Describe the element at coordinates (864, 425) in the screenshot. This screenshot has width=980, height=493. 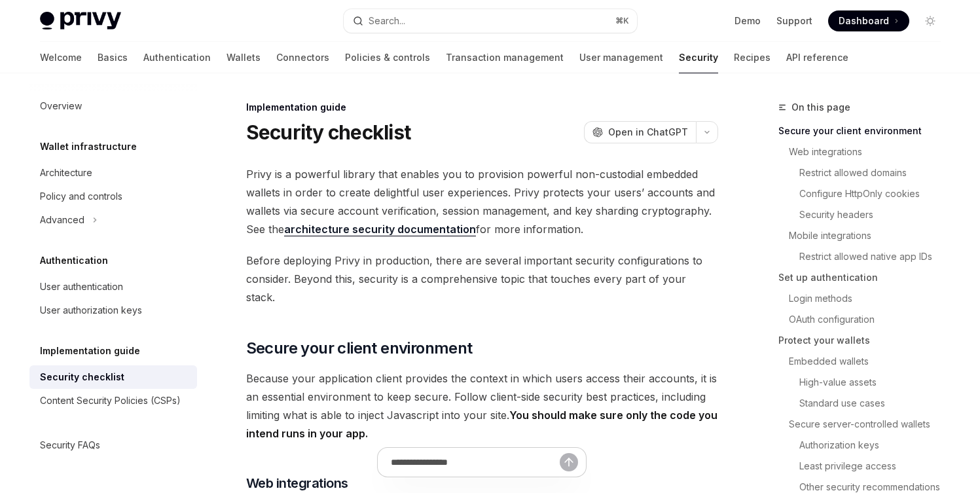
I see `a: Secure server-controlled wallets` at that location.